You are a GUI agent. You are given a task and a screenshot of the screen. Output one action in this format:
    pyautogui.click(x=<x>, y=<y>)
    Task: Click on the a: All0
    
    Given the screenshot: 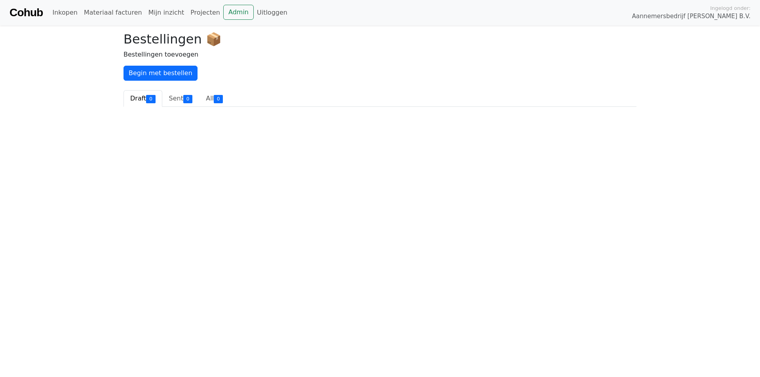 What is the action you would take?
    pyautogui.click(x=214, y=99)
    